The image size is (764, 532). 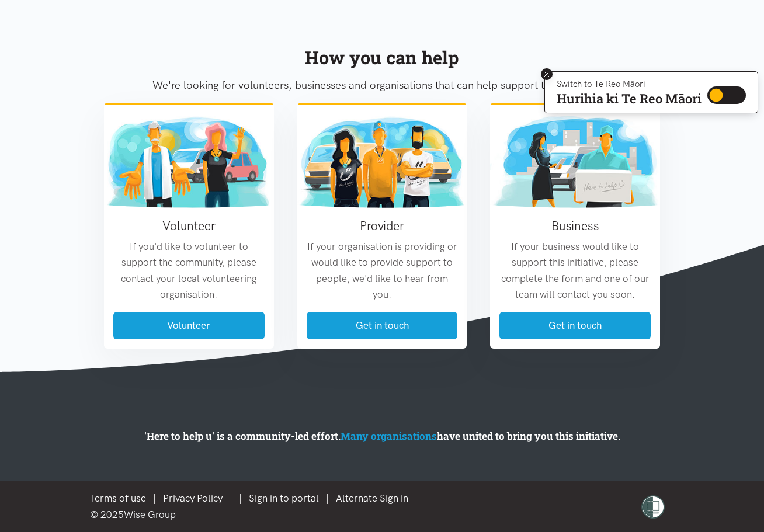 I want to click on p: If your organisation is providing or would like to provide support to people, we'd like to hear f..., so click(x=382, y=271).